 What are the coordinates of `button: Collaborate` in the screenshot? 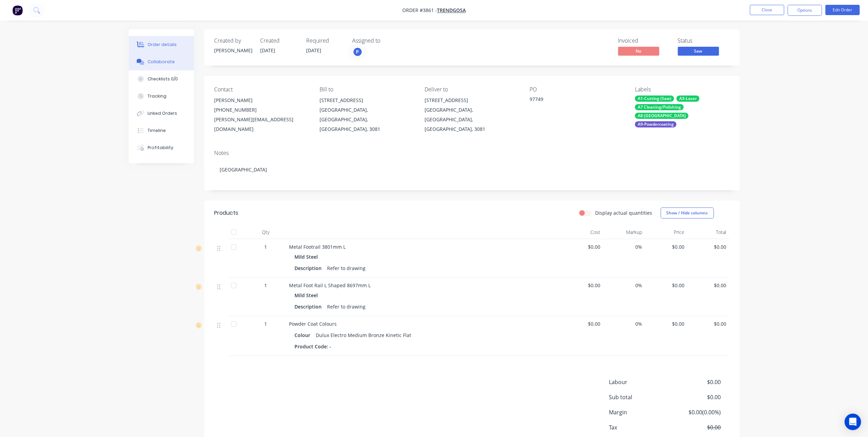 It's located at (161, 62).